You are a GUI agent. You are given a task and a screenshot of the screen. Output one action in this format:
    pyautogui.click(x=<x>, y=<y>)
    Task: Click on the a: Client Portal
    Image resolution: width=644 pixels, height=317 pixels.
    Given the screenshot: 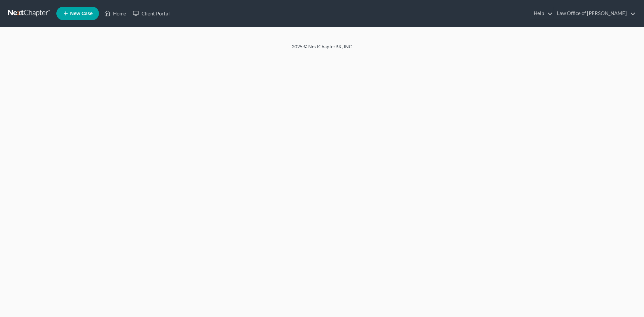 What is the action you would take?
    pyautogui.click(x=151, y=14)
    